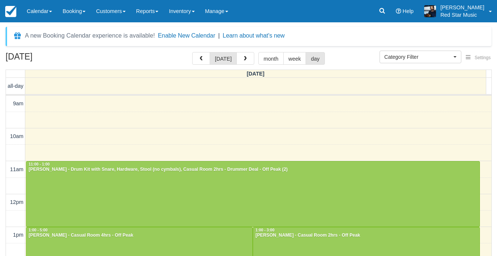 The width and height of the screenshot is (497, 256). What do you see at coordinates (16, 86) in the screenshot?
I see `span: all-day` at bounding box center [16, 86].